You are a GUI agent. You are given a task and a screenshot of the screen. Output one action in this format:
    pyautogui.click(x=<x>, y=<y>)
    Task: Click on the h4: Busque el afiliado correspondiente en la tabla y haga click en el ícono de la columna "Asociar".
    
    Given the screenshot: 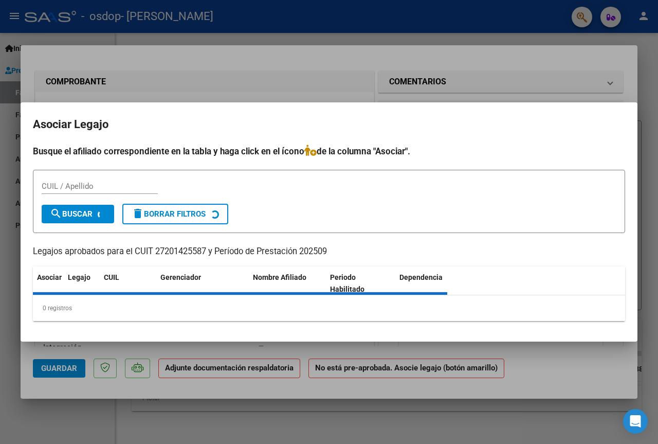 What is the action you would take?
    pyautogui.click(x=329, y=151)
    